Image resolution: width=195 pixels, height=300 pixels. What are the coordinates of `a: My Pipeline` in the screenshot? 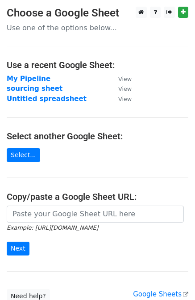 It's located at (29, 79).